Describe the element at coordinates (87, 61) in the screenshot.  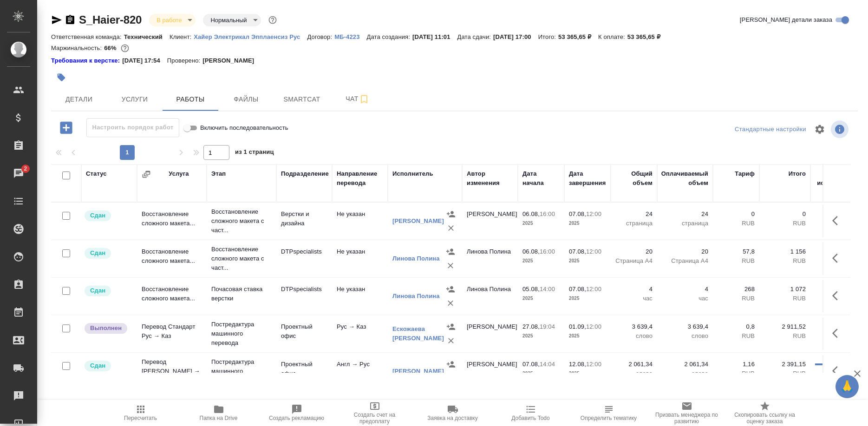
I see `a: Требования к верстке:` at that location.